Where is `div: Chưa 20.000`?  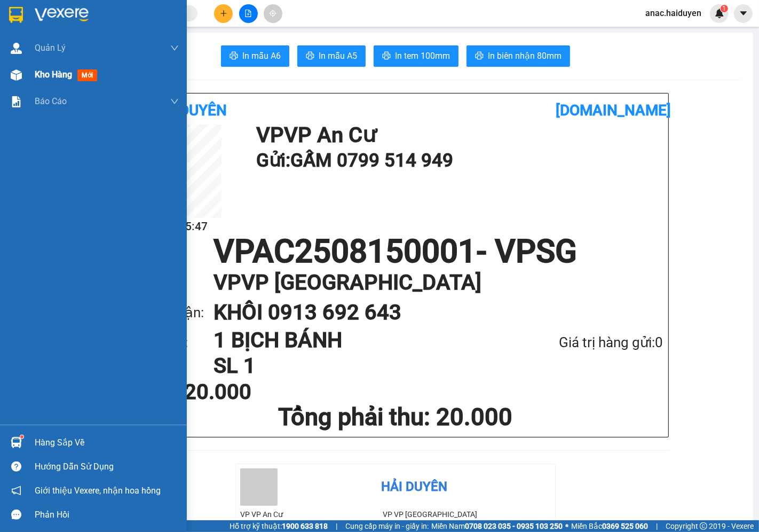 div: Chưa 20.000 is located at coordinates (216, 392).